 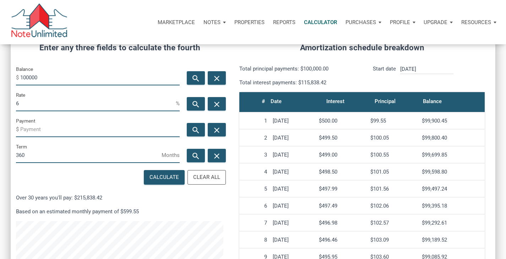 What do you see at coordinates (402, 22) in the screenshot?
I see `a: Profile` at bounding box center [402, 22].